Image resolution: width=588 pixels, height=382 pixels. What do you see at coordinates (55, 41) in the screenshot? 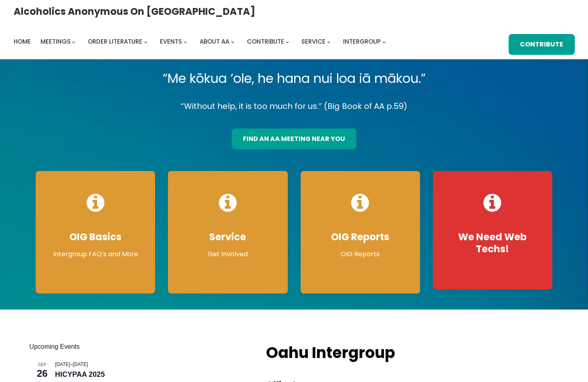
I see `span: Meetings` at bounding box center [55, 41].